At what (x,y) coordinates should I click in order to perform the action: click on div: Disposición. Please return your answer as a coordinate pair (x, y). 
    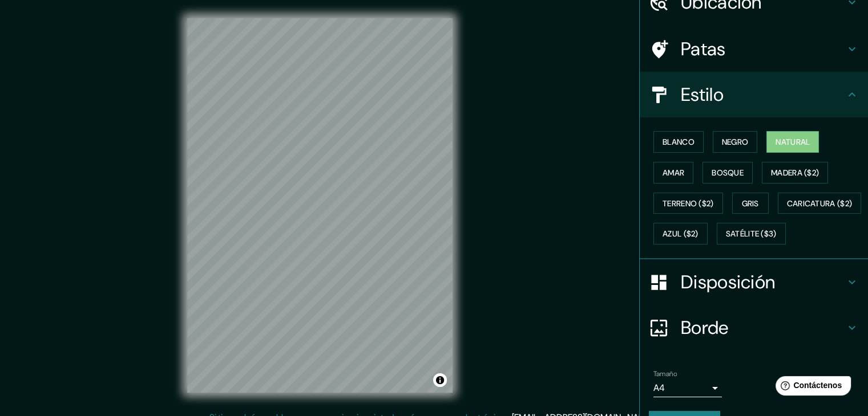
    Looking at the image, I should click on (754, 282).